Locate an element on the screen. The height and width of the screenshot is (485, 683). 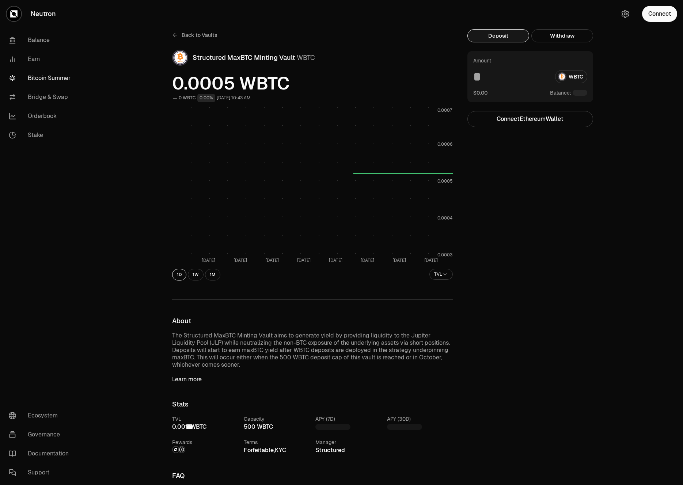
a: Back to Vaults is located at coordinates (195, 35).